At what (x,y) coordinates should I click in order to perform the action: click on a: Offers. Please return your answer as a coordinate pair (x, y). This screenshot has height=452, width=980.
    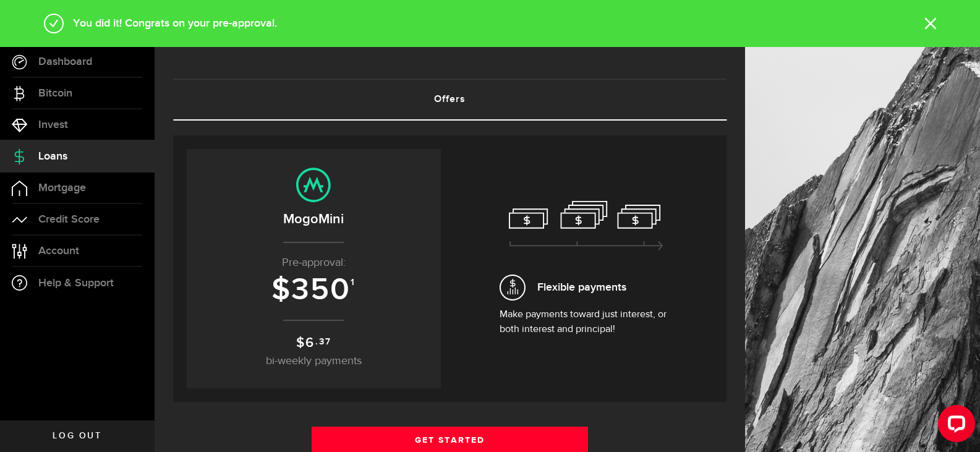
    Looking at the image, I should click on (450, 99).